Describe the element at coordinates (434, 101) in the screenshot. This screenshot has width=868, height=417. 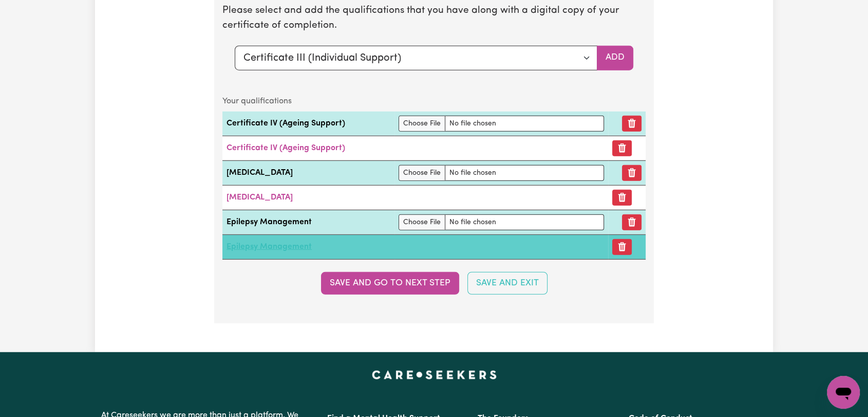
I see `caption: Your qualifications` at that location.